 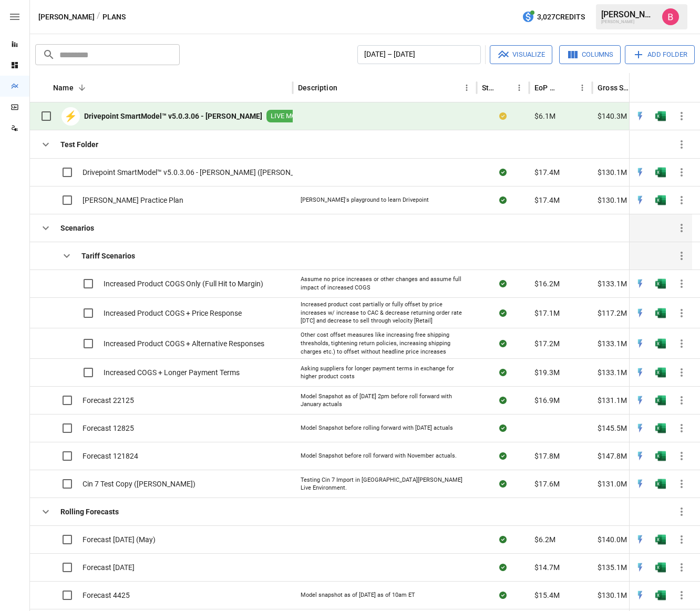 What do you see at coordinates (547, 567) in the screenshot?
I see `span: $14.7M` at bounding box center [547, 567].